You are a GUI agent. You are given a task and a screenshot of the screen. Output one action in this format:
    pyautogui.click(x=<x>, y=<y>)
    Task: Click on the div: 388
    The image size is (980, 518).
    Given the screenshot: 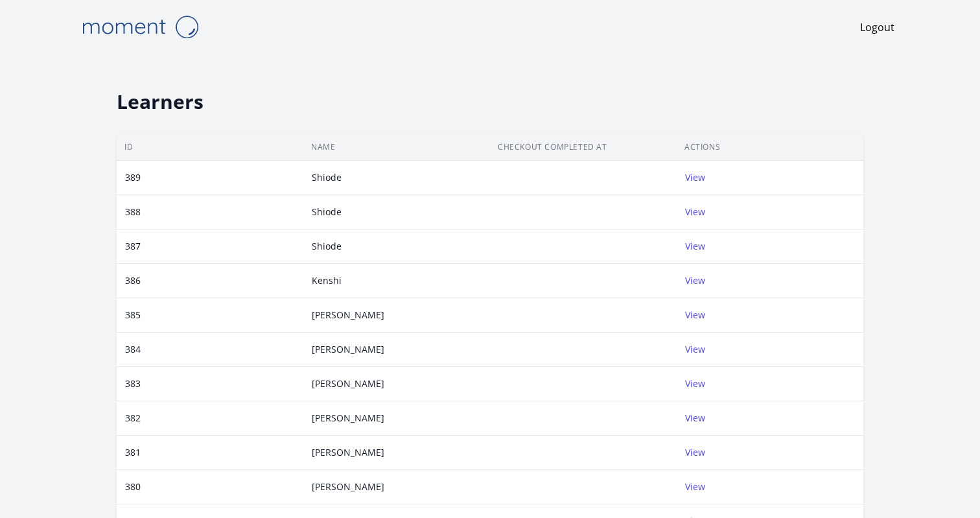 What is the action you would take?
    pyautogui.click(x=133, y=212)
    